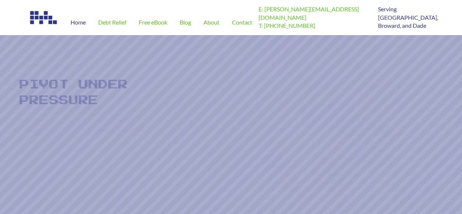  Describe the element at coordinates (78, 22) in the screenshot. I see `span: Home` at that location.